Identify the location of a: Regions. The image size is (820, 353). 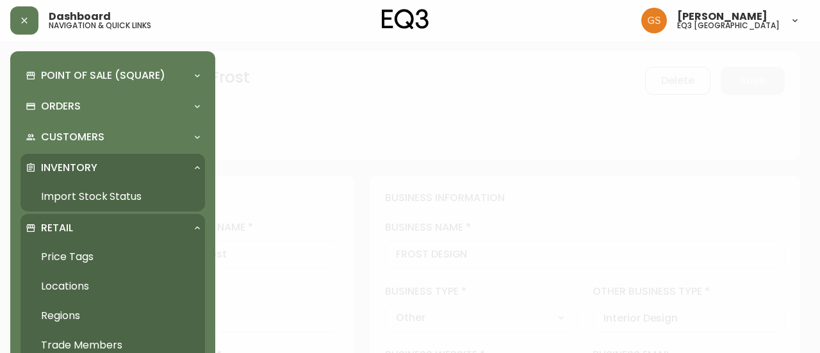
(113, 316).